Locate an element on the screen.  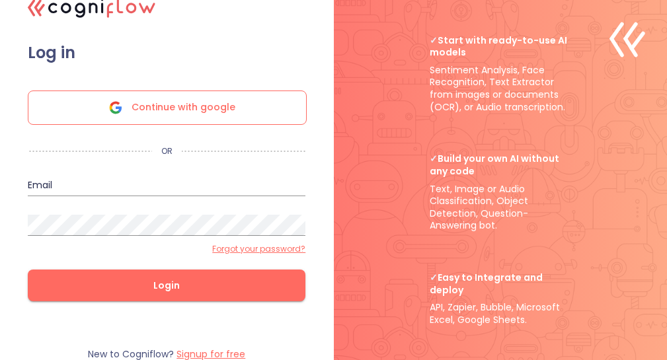
span: Log in is located at coordinates (167, 53).